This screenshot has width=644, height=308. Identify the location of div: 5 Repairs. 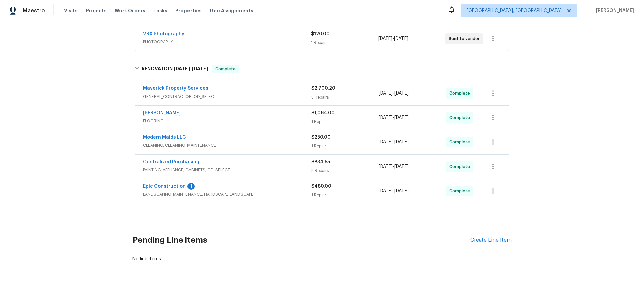
(344, 98).